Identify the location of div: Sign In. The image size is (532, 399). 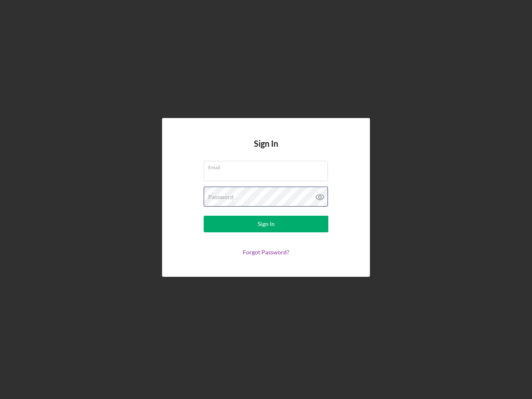
(266, 224).